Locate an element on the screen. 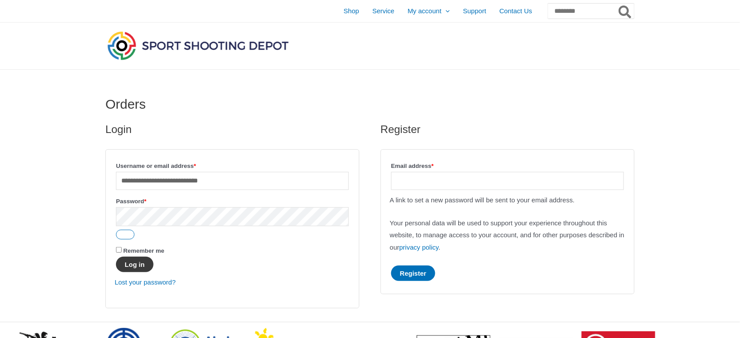 The height and width of the screenshot is (338, 740). input: Remember me is located at coordinates (119, 249).